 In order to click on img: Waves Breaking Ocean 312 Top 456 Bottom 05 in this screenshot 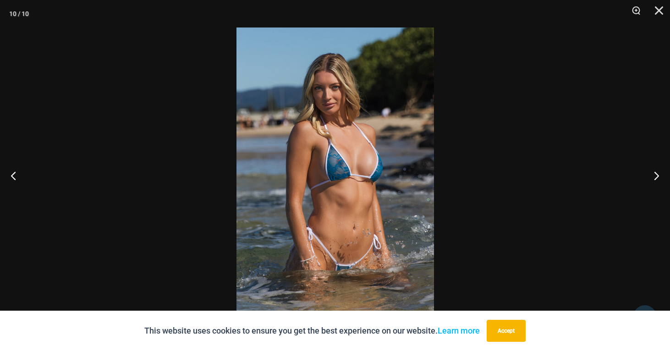, I will do `click(335, 176)`.